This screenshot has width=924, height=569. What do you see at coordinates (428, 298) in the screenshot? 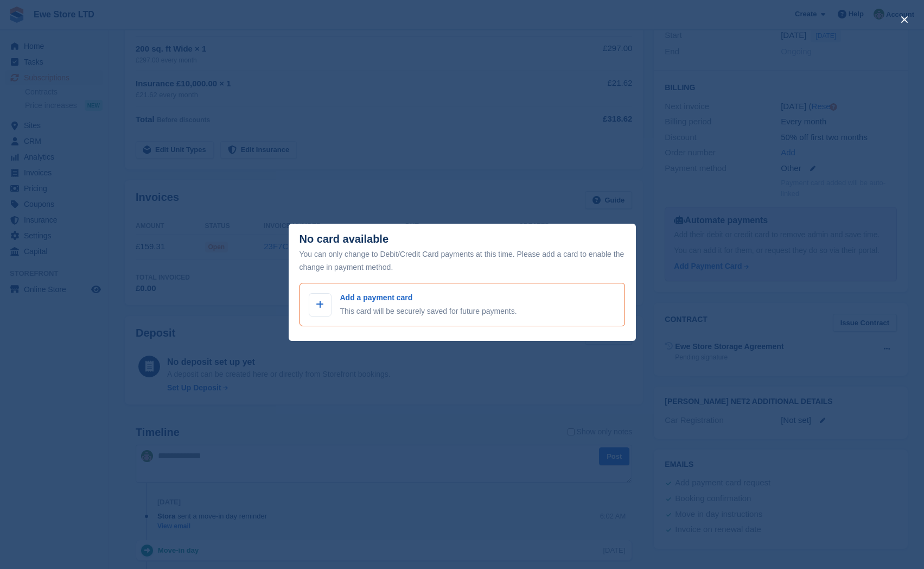
I see `p: Add a payment card` at bounding box center [428, 298].